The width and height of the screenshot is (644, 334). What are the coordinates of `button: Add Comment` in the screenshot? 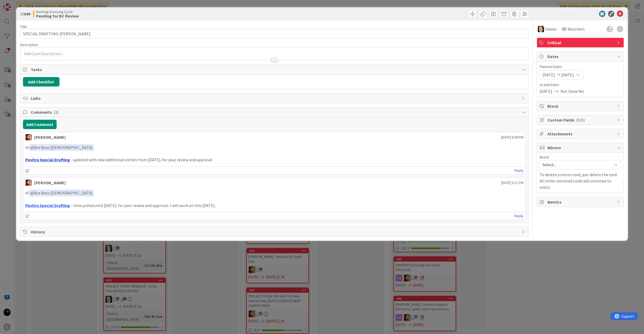 It's located at (40, 124).